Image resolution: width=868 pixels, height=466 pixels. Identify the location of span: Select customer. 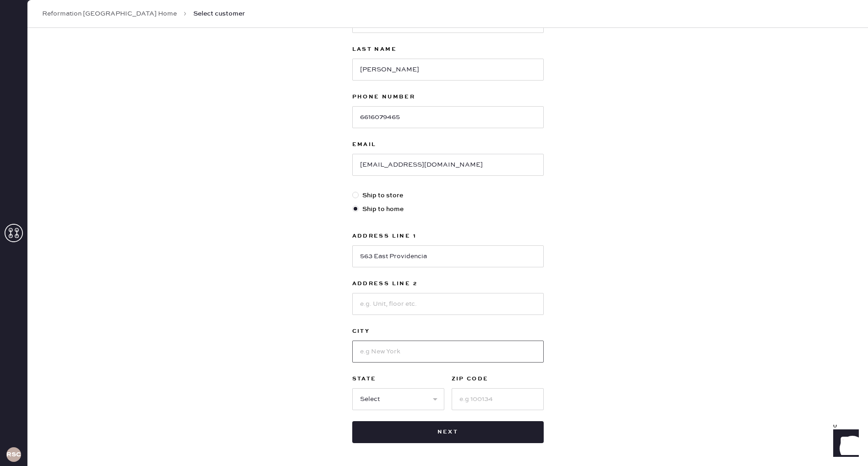
(219, 14).